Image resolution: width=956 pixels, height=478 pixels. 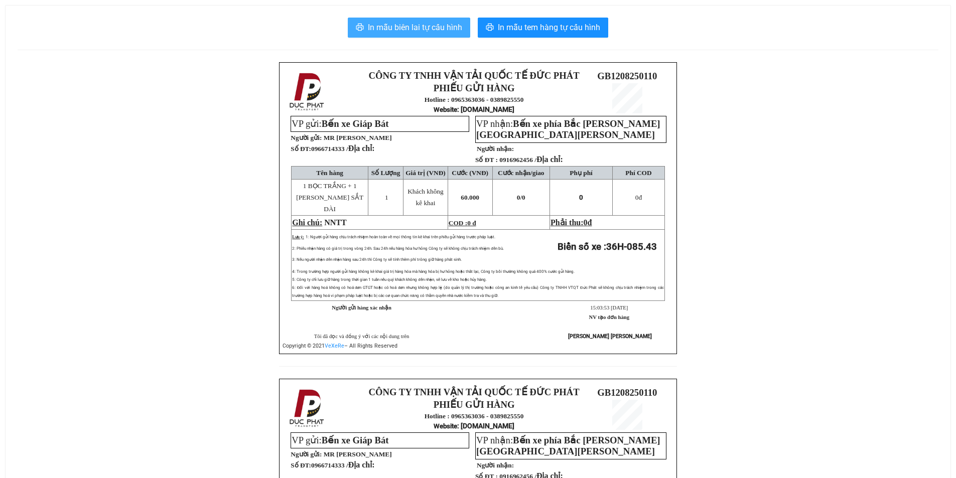 I want to click on span: Copyright © 2021 – All Rights Reserved, so click(x=340, y=346).